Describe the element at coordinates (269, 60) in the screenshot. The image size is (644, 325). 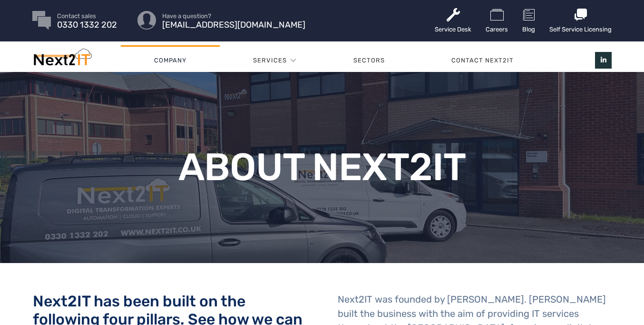
I see `a: Services` at that location.